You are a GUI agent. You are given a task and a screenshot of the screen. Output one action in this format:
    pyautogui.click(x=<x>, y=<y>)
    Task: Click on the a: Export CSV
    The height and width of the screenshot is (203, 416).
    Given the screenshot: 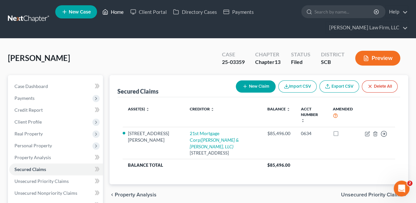 What is the action you would take?
    pyautogui.click(x=339, y=86)
    